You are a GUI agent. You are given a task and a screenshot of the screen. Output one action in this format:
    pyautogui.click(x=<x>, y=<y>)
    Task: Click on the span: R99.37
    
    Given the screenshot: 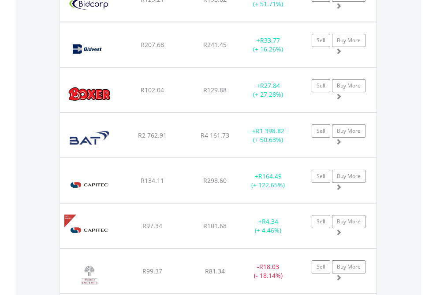 What is the action you would take?
    pyautogui.click(x=152, y=271)
    